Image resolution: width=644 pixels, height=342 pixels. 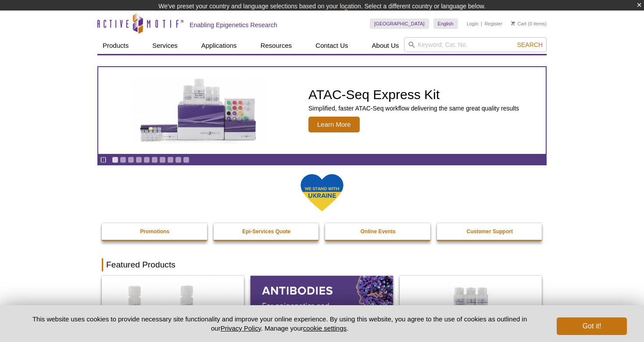 What do you see at coordinates (414, 95) in the screenshot?
I see `h2: ATAC-Seq Express Kit` at bounding box center [414, 95].